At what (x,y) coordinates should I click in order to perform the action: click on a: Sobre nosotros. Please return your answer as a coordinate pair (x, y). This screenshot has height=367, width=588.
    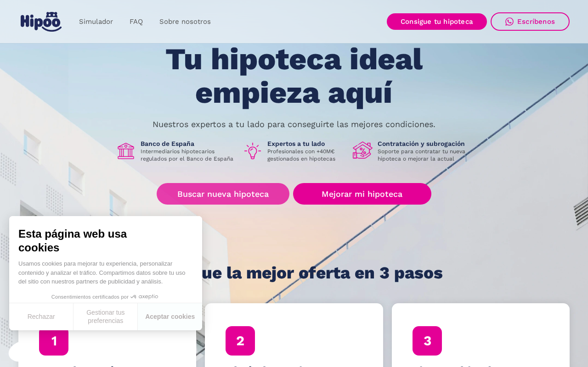
    Looking at the image, I should click on (185, 21).